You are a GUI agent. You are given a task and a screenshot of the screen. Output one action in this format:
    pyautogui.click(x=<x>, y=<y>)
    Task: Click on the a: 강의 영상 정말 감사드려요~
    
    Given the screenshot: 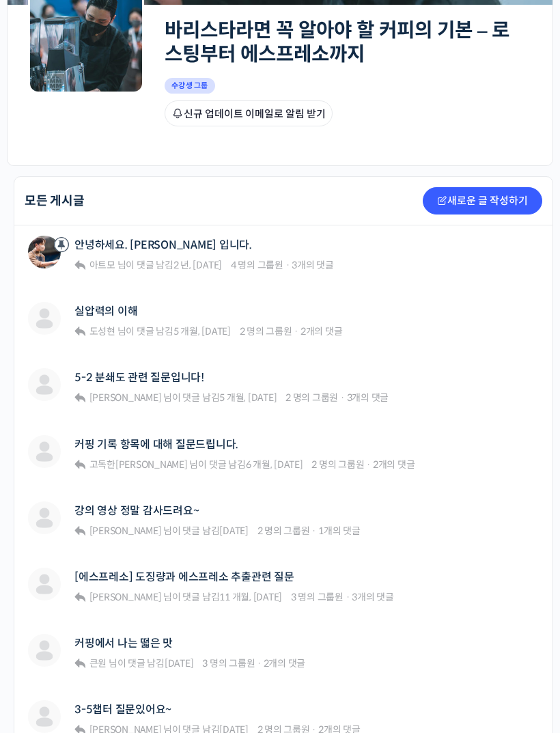 What is the action you would take?
    pyautogui.click(x=137, y=510)
    